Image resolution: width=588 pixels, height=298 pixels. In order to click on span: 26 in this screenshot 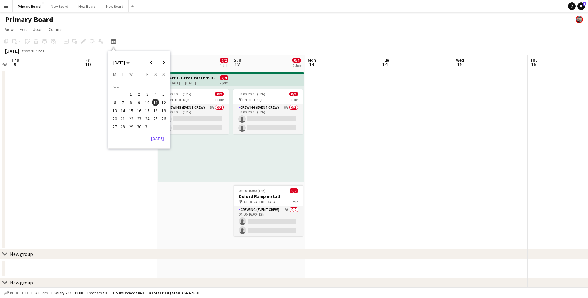, I will do `click(164, 119)`.